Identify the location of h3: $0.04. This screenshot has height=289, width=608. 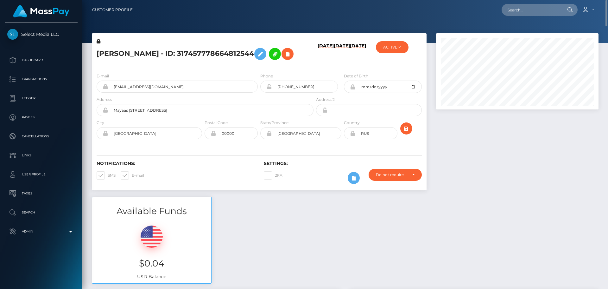
(152, 263).